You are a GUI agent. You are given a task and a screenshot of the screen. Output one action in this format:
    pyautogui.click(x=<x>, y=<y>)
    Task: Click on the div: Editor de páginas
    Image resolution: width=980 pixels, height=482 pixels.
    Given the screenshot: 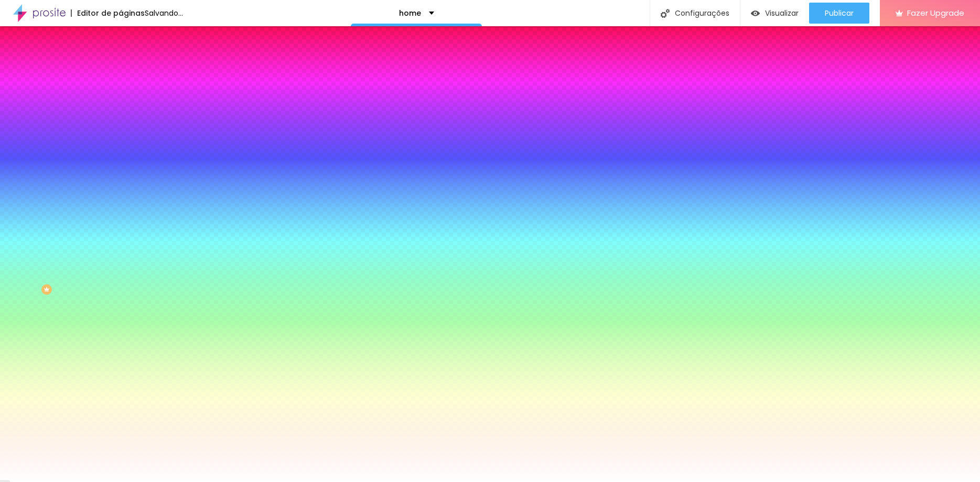 What is the action you would take?
    pyautogui.click(x=108, y=13)
    